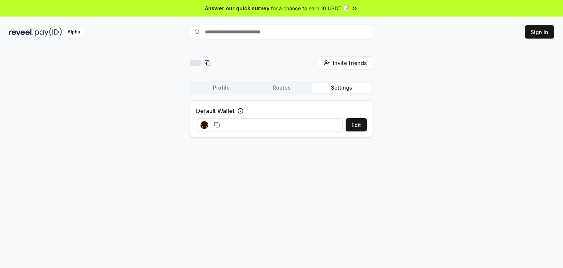  What do you see at coordinates (237, 8) in the screenshot?
I see `span: Answer our quick survey` at bounding box center [237, 8].